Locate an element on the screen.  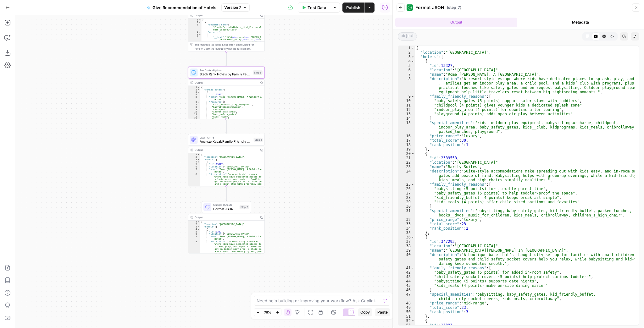
div: 9 is located at coordinates (407, 97).